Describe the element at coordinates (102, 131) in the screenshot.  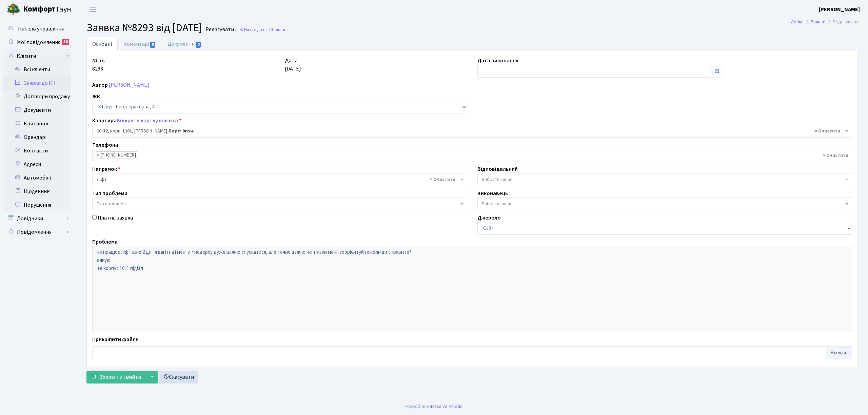
I see `b: 10-32` at that location.